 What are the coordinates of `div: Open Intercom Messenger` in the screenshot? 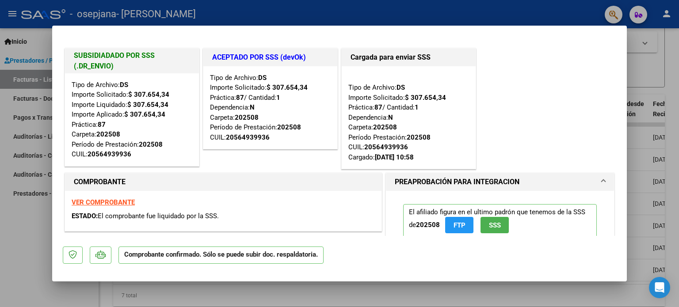 It's located at (660, 288).